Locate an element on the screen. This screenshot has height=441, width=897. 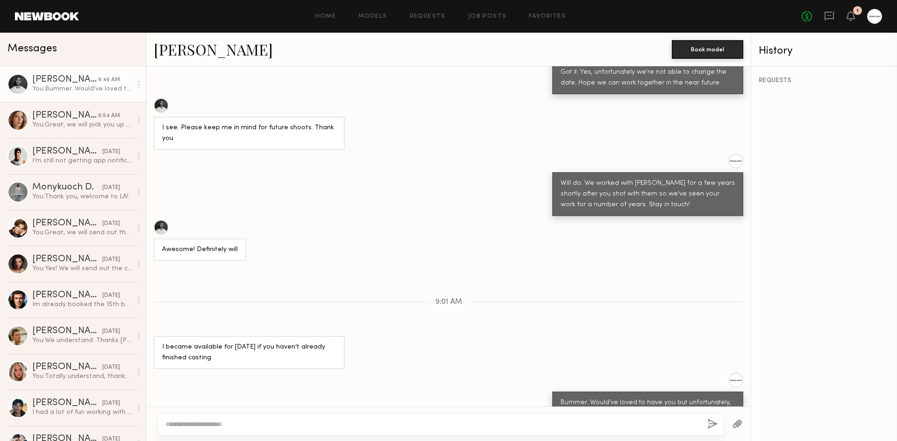
a: Favorites is located at coordinates (547, 16).